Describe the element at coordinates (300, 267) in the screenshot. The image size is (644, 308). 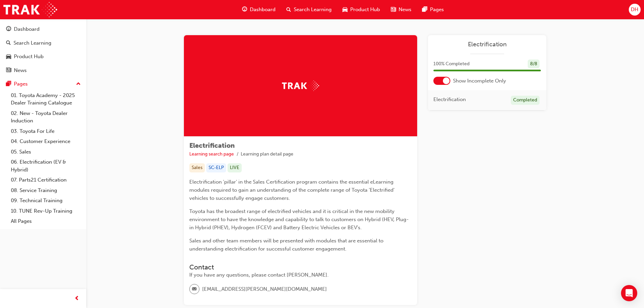
I see `h3: Contact` at that location.